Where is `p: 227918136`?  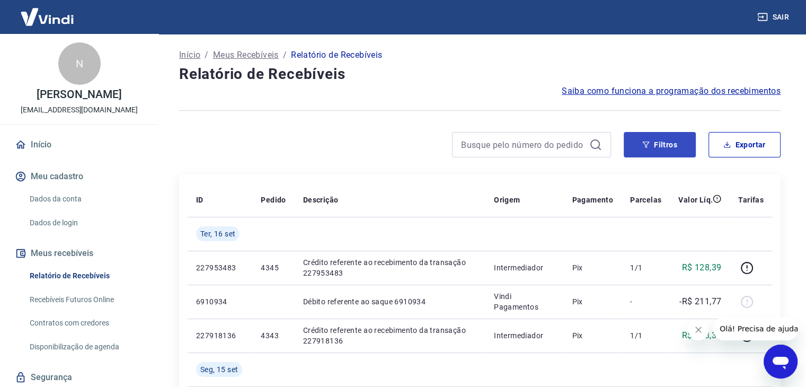
p: 227918136 is located at coordinates (220, 336).